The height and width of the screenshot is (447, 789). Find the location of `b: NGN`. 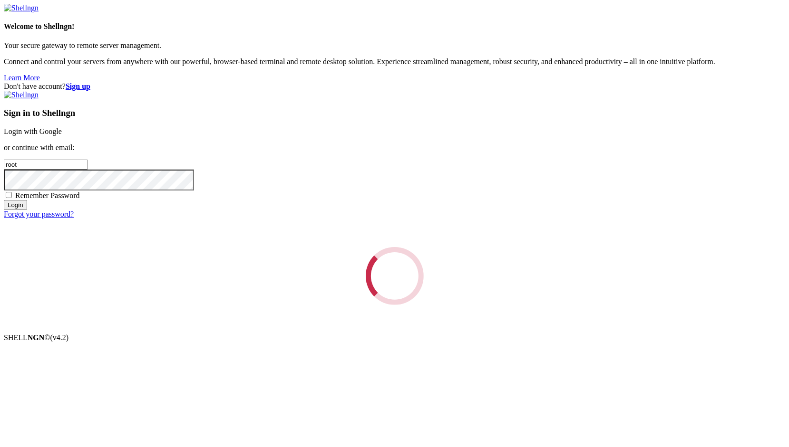

b: NGN is located at coordinates (36, 338).